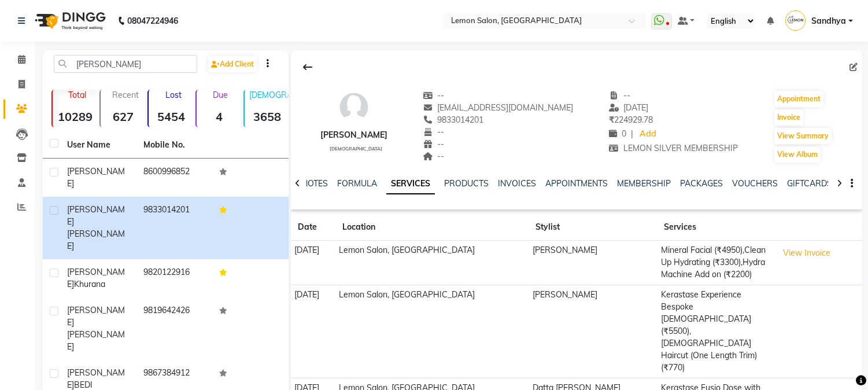  Describe the element at coordinates (175, 278) in the screenshot. I see `td: 9820122916` at that location.